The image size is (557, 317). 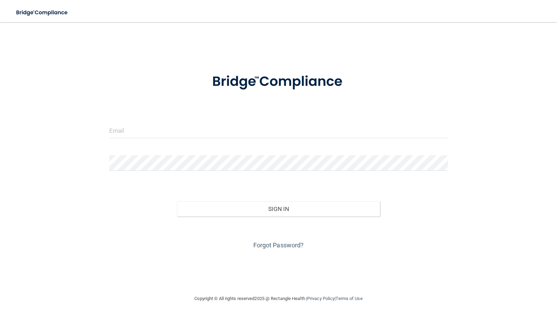 What do you see at coordinates (278, 209) in the screenshot?
I see `button: Sign In` at bounding box center [278, 209].